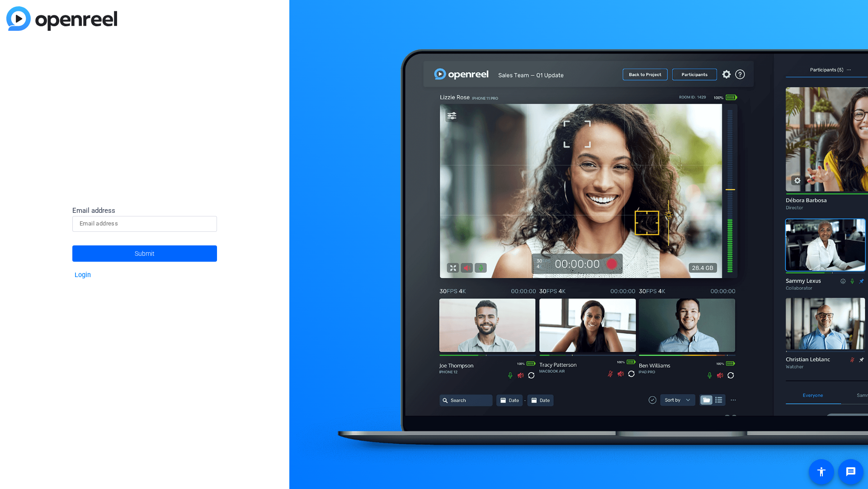 The width and height of the screenshot is (868, 489). Describe the element at coordinates (822, 471) in the screenshot. I see `mat-icon: accessibility` at that location.